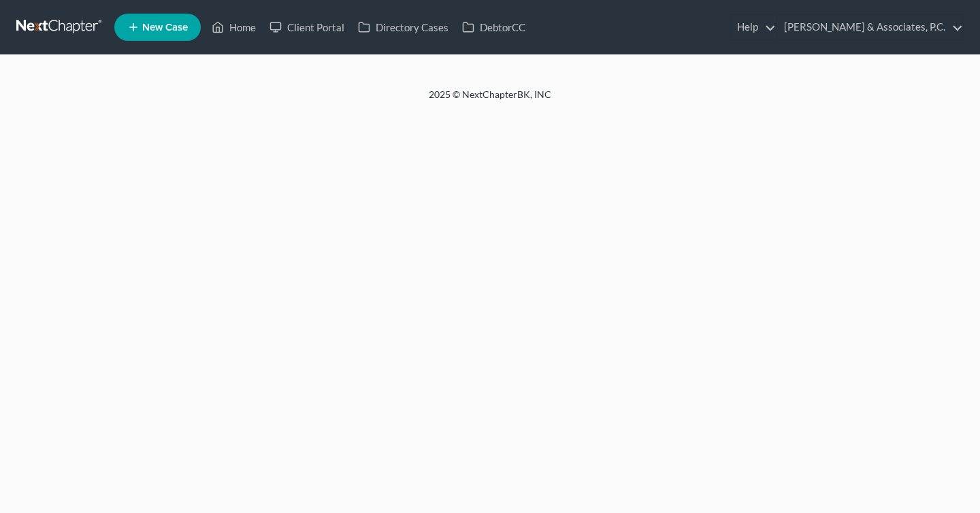  What do you see at coordinates (157, 27) in the screenshot?
I see `new-legal-case-button: New Case` at bounding box center [157, 27].